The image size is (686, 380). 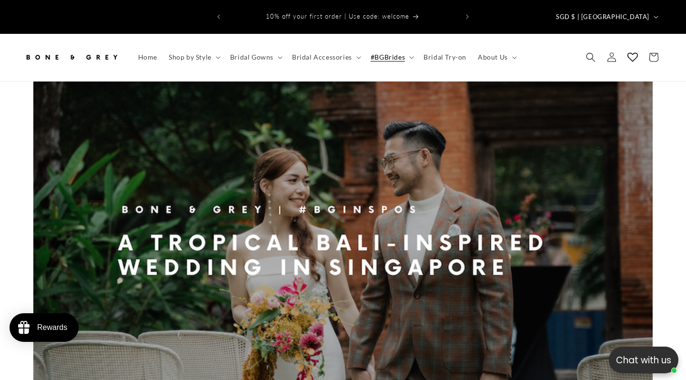 I want to click on summary: Bridal Gowns, so click(x=255, y=57).